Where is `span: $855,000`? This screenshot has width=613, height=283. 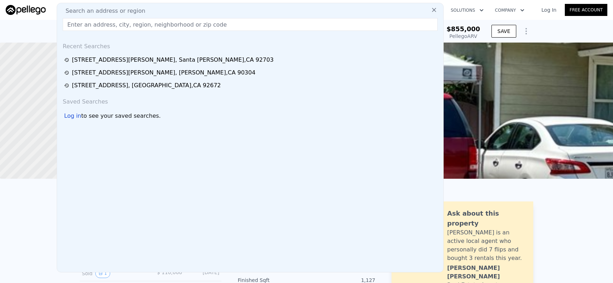 span: $855,000 is located at coordinates (463, 29).